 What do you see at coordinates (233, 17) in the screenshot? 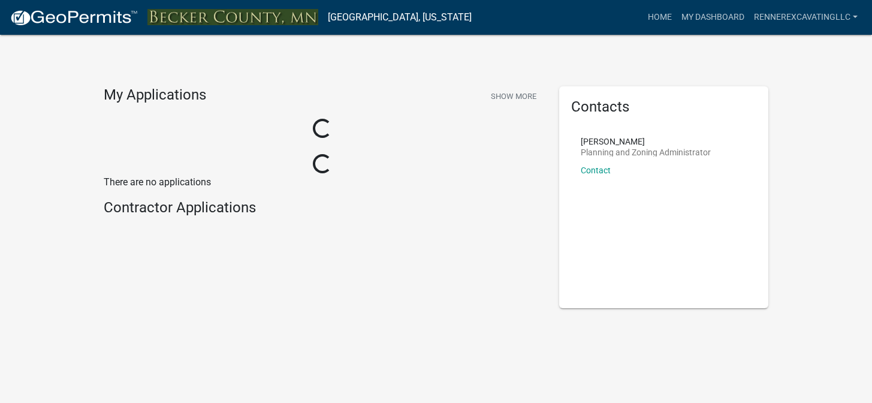
I see `img: Becker County, Minnesota` at bounding box center [233, 17].